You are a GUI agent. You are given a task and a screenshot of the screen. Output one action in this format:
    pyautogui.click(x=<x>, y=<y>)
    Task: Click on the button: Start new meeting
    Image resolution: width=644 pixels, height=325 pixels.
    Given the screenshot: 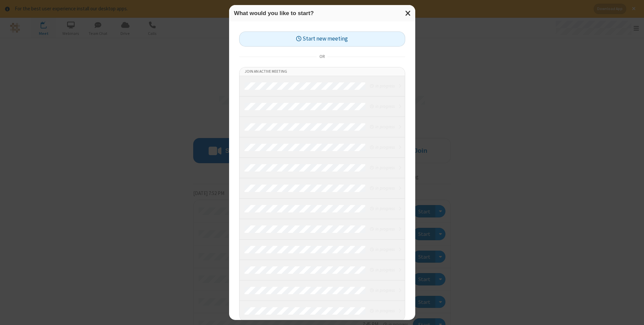 What is the action you would take?
    pyautogui.click(x=322, y=39)
    